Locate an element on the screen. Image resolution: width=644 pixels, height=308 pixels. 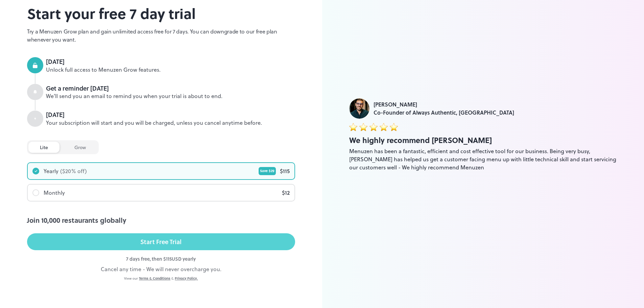
button: Start Free Trial is located at coordinates (161, 242).